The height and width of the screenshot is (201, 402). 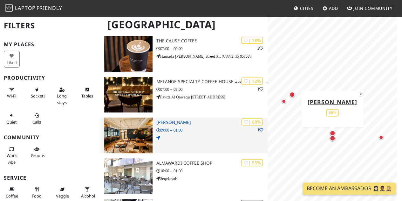 I want to click on p: 10:00 – 01:00, so click(x=212, y=170).